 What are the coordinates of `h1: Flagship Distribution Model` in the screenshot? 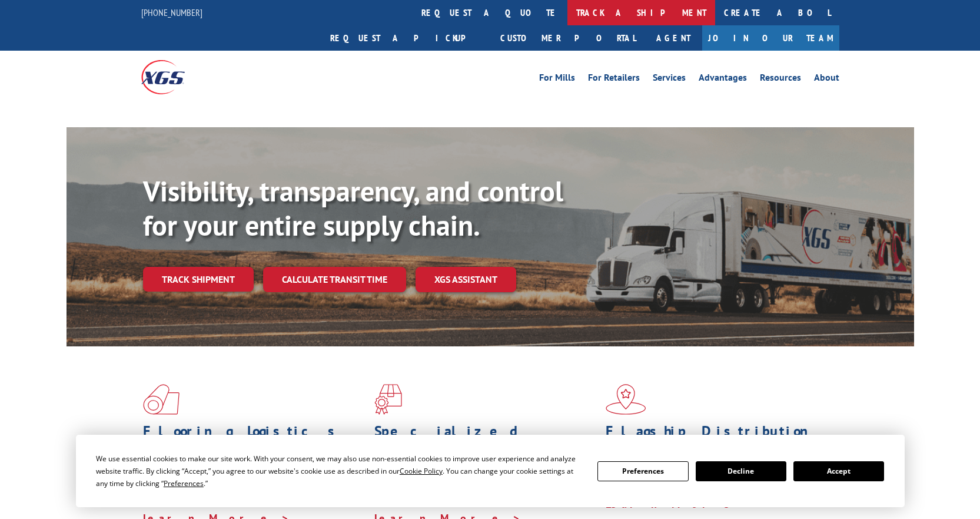 It's located at (717, 441).